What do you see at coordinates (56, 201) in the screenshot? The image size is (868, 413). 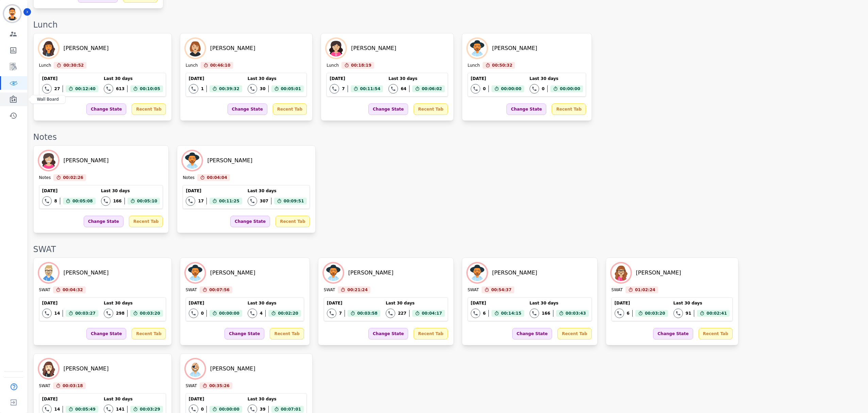 I see `div: 8` at bounding box center [56, 201].